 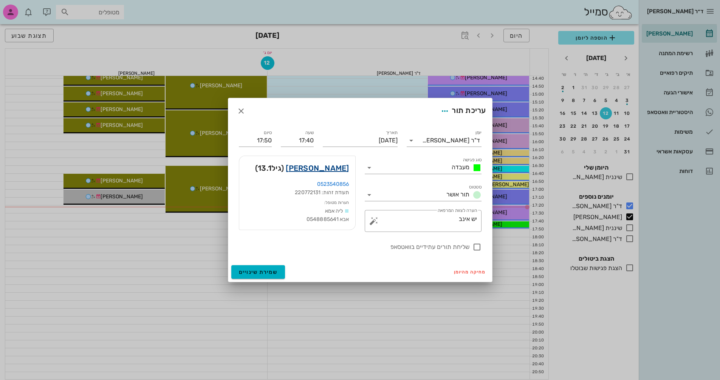 I want to click on label: הערה לצוות המרפאה, so click(x=457, y=210).